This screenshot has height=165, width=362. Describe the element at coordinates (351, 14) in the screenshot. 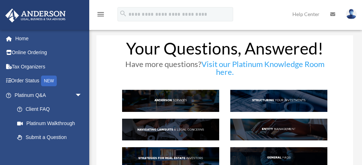

I see `img: User Pic` at that location.